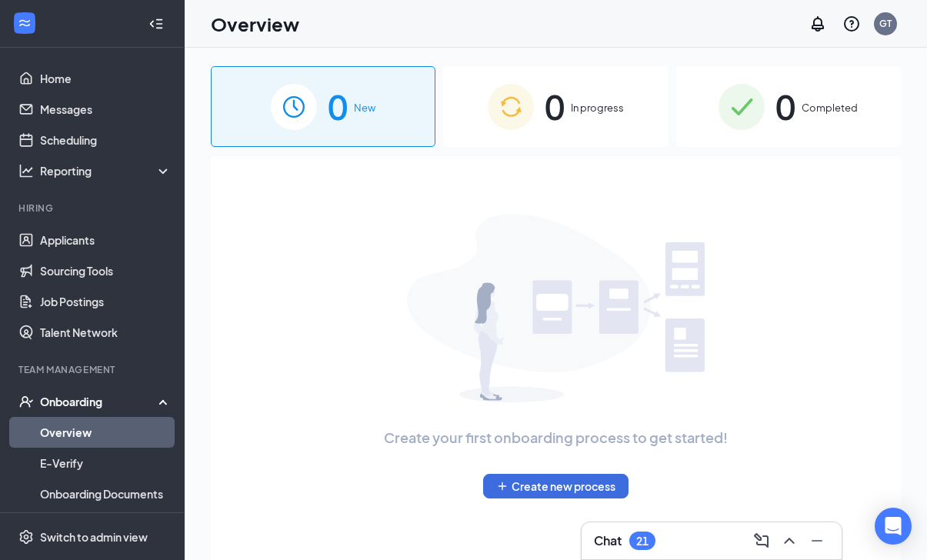  Describe the element at coordinates (817, 540) in the screenshot. I see `button: Minimize` at that location.